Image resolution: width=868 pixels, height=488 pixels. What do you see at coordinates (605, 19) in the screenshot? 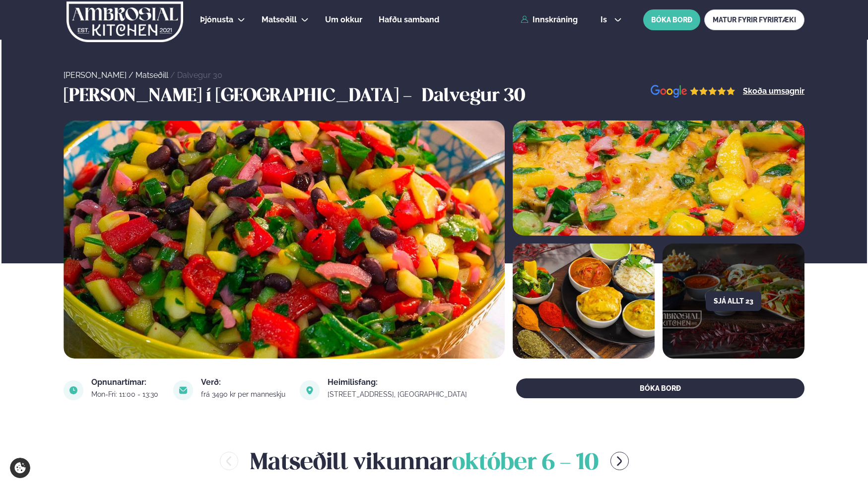
I see `span: is` at bounding box center [605, 19].